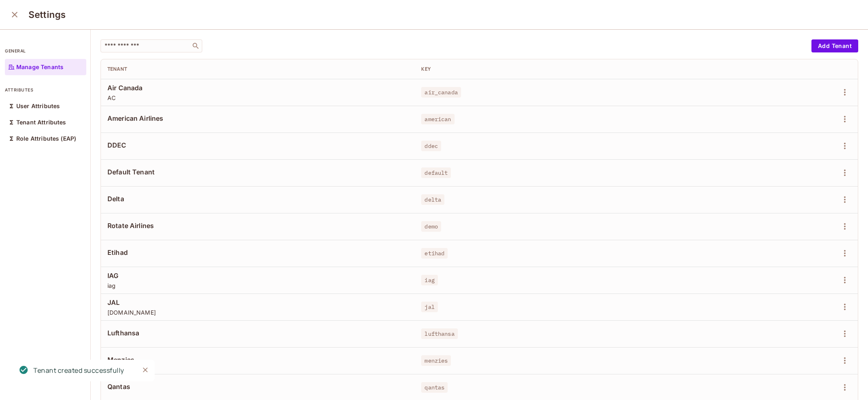  I want to click on span: JAL, so click(258, 303).